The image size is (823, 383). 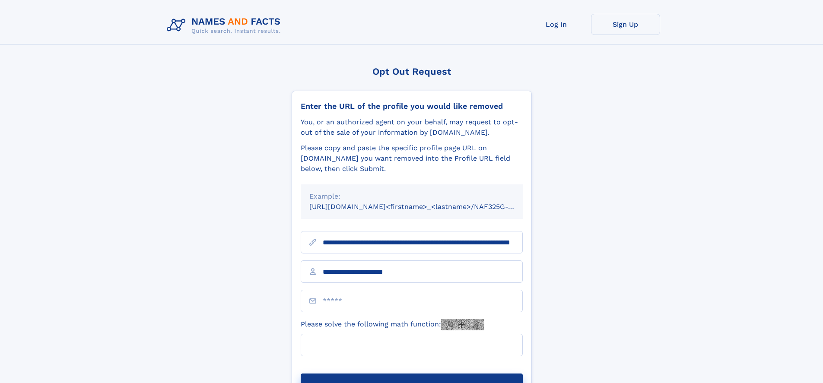 What do you see at coordinates (412, 106) in the screenshot?
I see `div: Enter the URL of the profile you would like removed` at bounding box center [412, 106].